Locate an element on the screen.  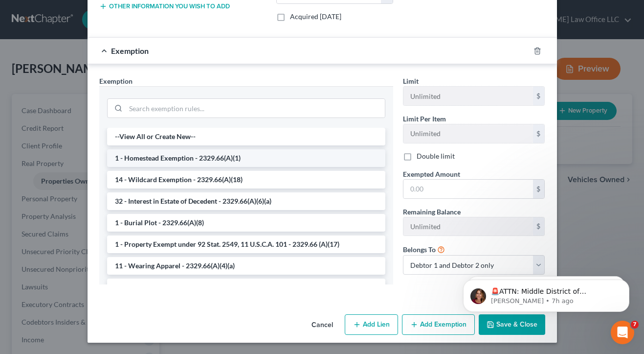
p: Message from Katie, sent 7h ago is located at coordinates (106, 42).